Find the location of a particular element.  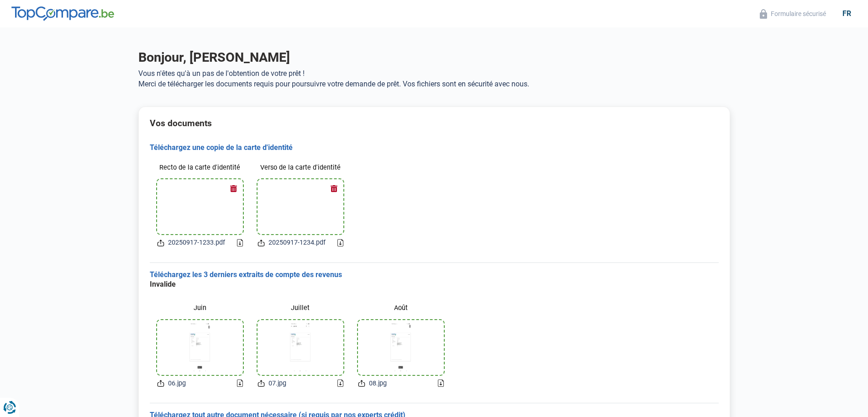

span: 20250917-1233.pdf is located at coordinates (196, 243).